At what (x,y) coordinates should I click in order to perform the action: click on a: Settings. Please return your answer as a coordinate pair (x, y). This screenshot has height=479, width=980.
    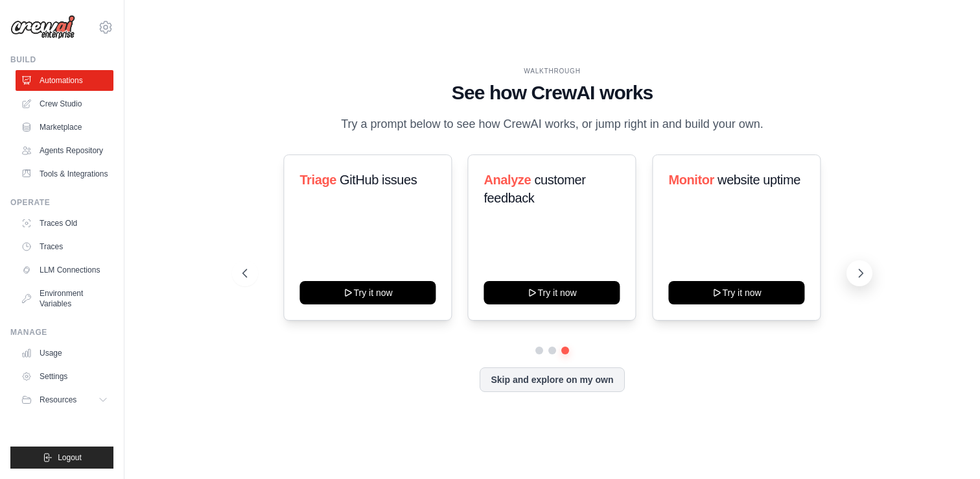
    Looking at the image, I should click on (64, 376).